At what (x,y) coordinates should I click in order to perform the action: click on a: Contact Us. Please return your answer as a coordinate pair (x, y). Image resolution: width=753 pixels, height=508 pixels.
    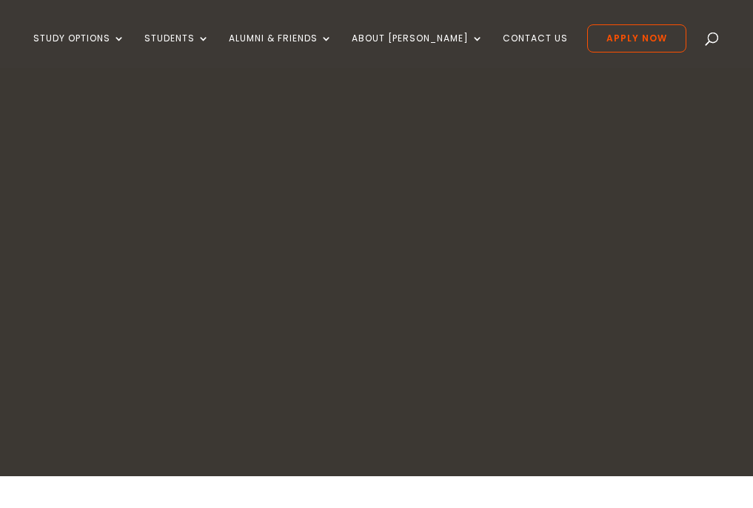
    Looking at the image, I should click on (535, 50).